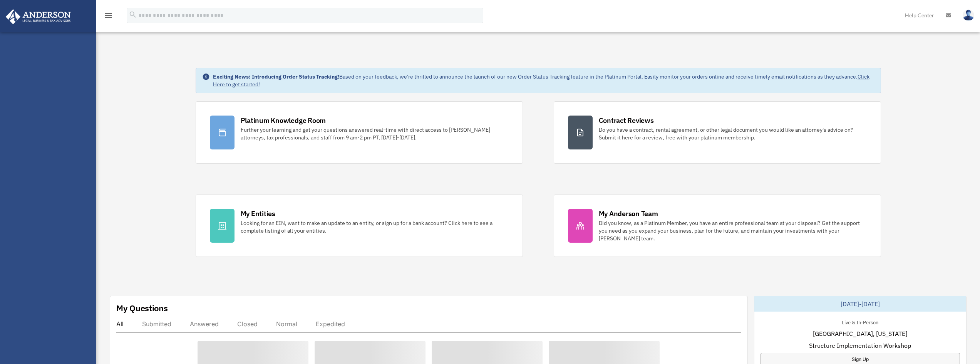 This screenshot has height=364, width=980. Describe the element at coordinates (276, 76) in the screenshot. I see `strong: Exciting News: Introducing Order Status Tracking!` at that location.